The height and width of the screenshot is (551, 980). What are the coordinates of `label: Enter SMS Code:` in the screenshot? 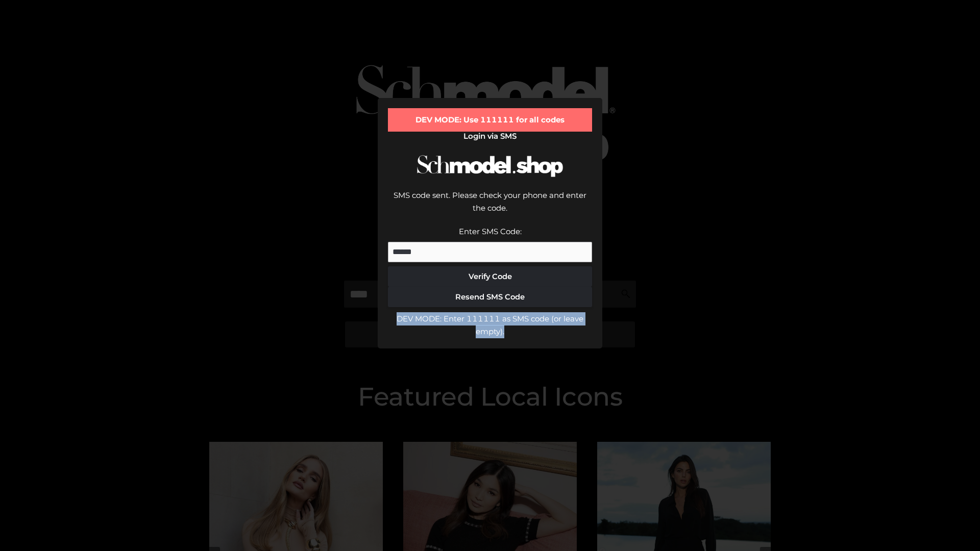 It's located at (490, 231).